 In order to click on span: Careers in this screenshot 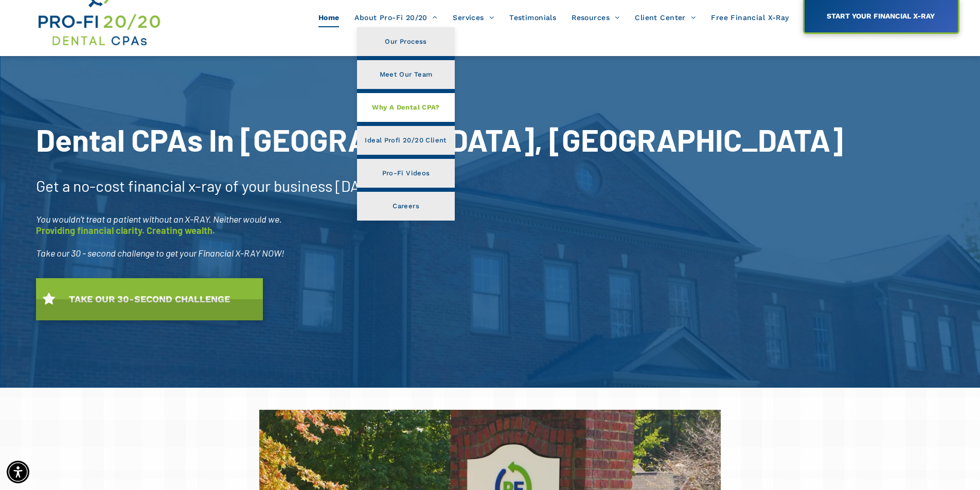, I will do `click(405, 206)`.